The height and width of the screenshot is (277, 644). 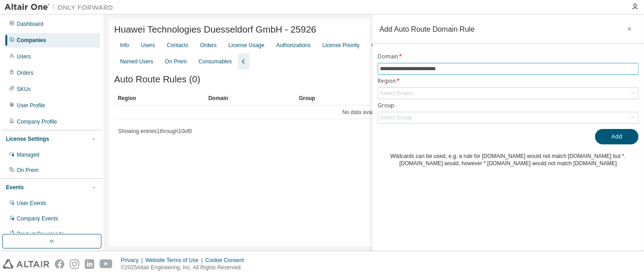 What do you see at coordinates (28, 155) in the screenshot?
I see `div: Managed` at bounding box center [28, 155].